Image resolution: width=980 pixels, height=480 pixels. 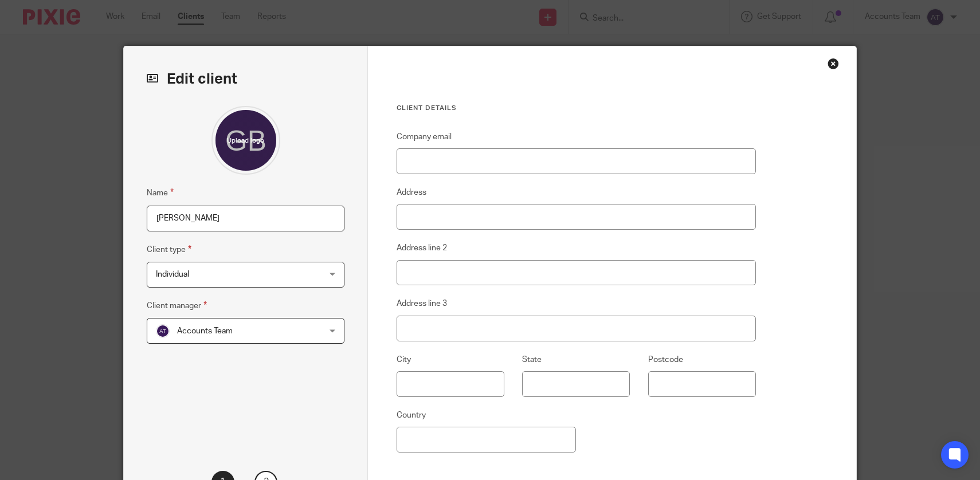 What do you see at coordinates (173, 274) in the screenshot?
I see `span: Individual` at bounding box center [173, 274].